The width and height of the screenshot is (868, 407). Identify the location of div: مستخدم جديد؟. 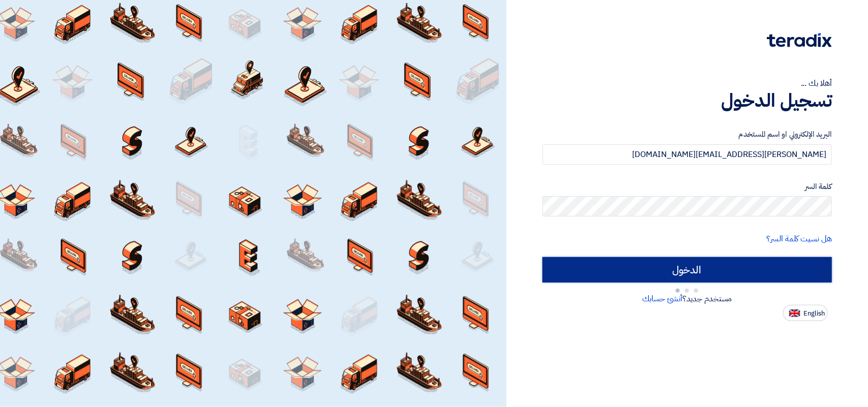
(687, 299).